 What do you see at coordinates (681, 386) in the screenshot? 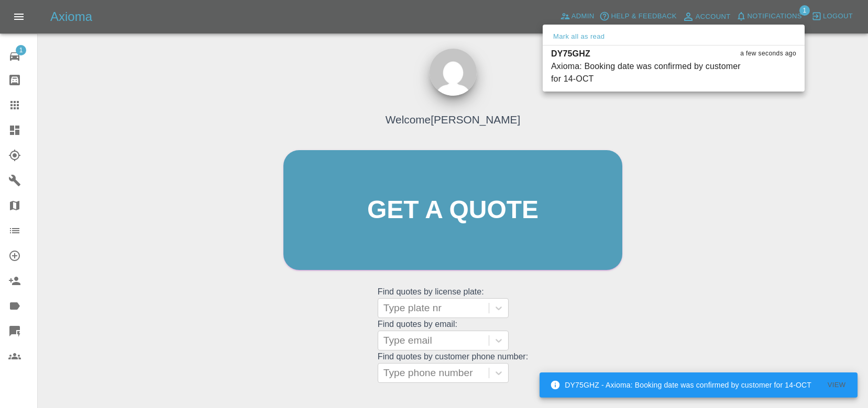
I see `div: DY75GHZ - Axioma: Booking date was confirmed by customer for 14-OCT` at bounding box center [681, 386].